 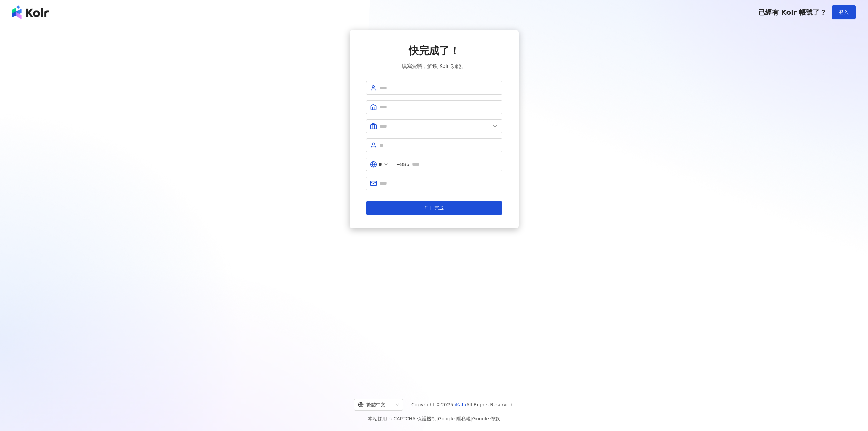 I want to click on span: 填寫資料，解鎖 Kolr 功能。, so click(x=434, y=66).